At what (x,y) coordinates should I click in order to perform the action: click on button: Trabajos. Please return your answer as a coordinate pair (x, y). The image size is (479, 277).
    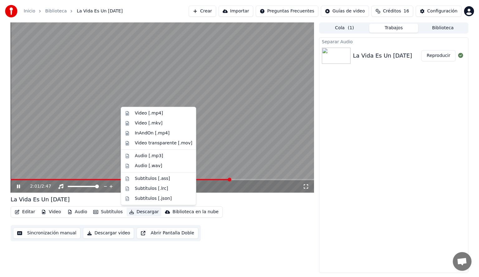
    Looking at the image, I should click on (394, 28).